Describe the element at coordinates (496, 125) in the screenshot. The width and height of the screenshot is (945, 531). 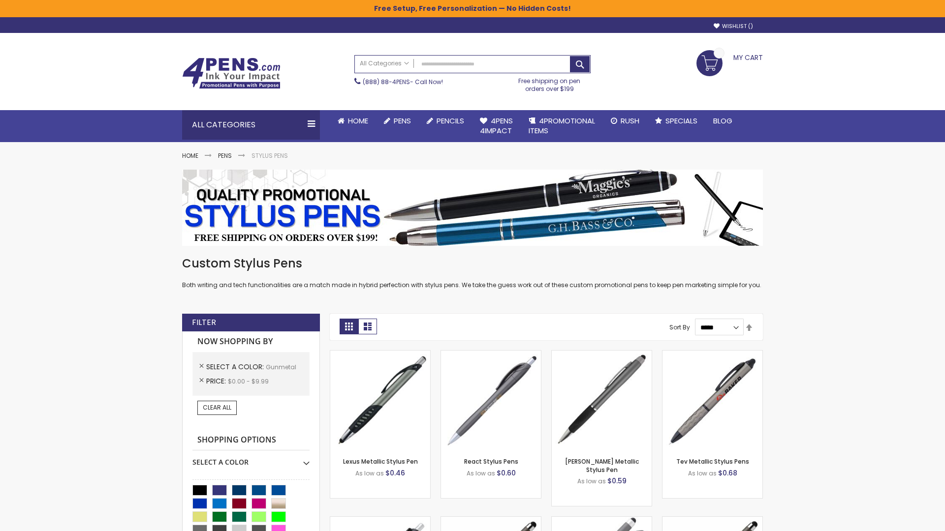
I see `span: 4Pens 4impact` at that location.